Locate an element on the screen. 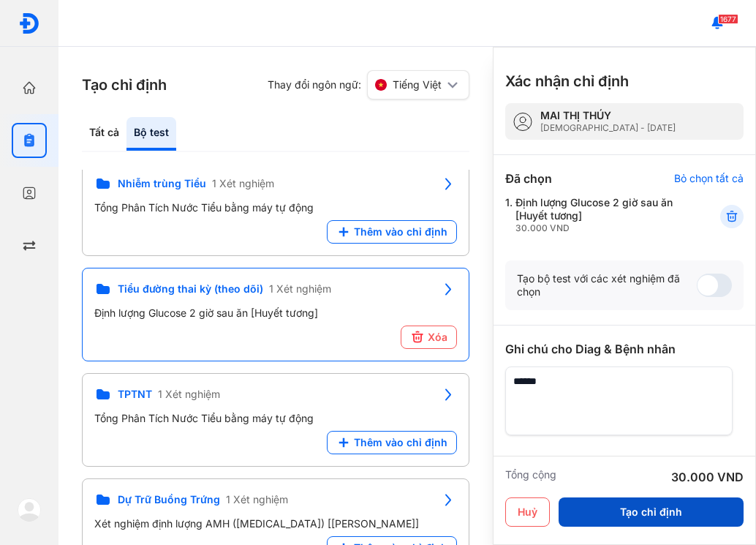 The width and height of the screenshot is (756, 545). div: Tạo bộ test với các xét nghiệm đã chọn is located at coordinates (607, 285).